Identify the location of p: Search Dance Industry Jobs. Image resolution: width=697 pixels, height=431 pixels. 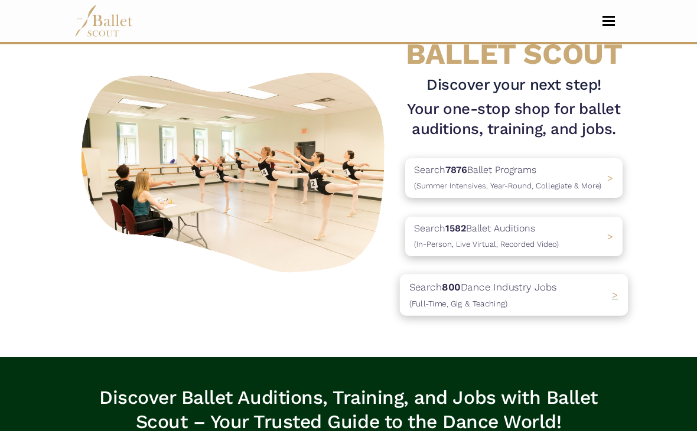
(483, 295).